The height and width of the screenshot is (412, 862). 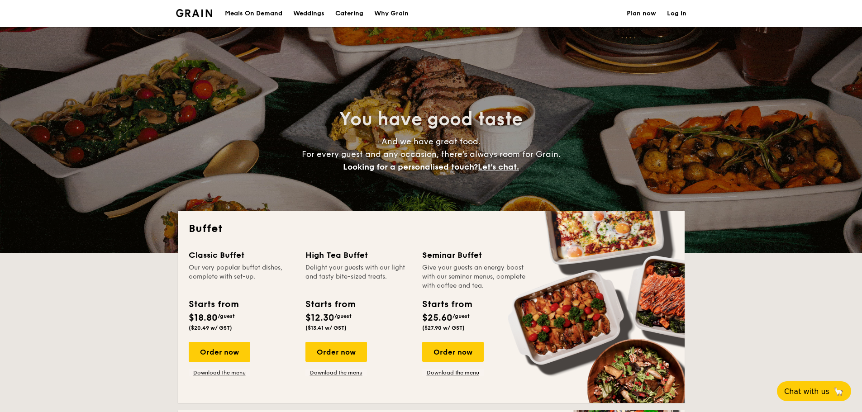 What do you see at coordinates (410, 167) in the screenshot?
I see `span: Looking for a personalised touch?` at bounding box center [410, 167].